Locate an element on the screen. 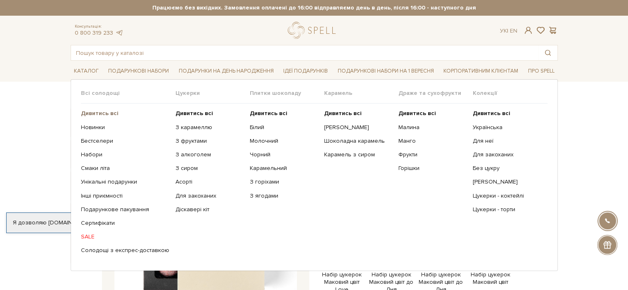 The width and height of the screenshot is (628, 290). a: Інші приємності is located at coordinates (125, 196).